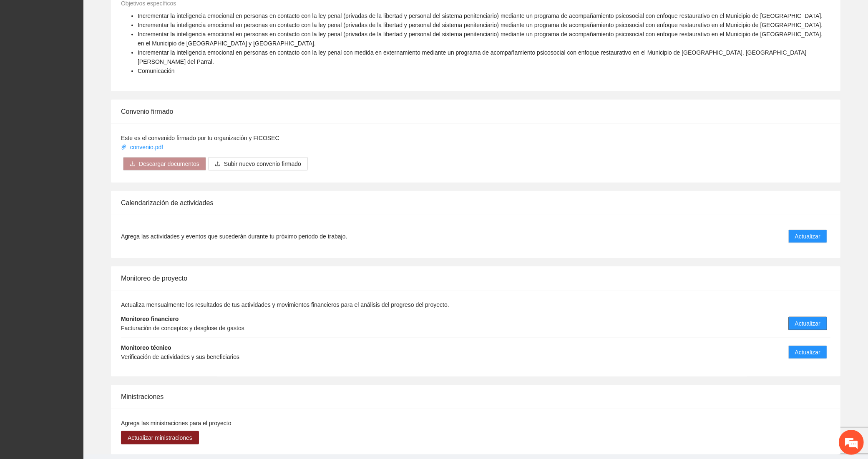  I want to click on span: Verificación de actividades y sus beneficiarios, so click(180, 357).